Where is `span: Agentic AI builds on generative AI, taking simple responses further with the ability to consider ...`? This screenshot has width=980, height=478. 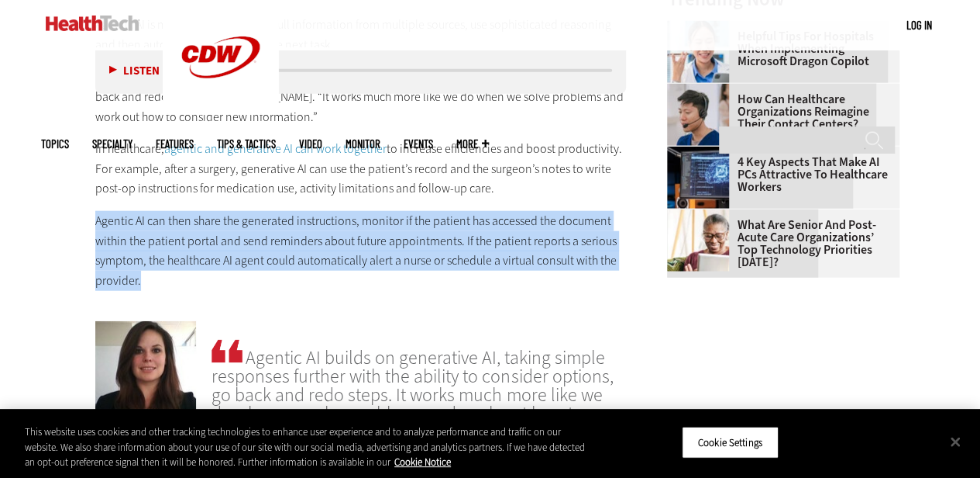
span: Agentic AI builds on generative AI, taking simple responses further with the ability to consider ... is located at coordinates (418, 389).